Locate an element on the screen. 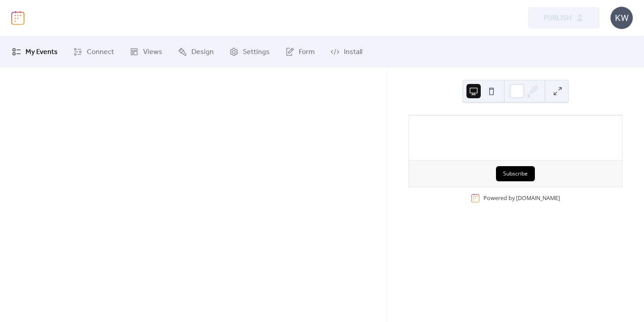 This screenshot has width=644, height=322. span: Design is located at coordinates (203, 52).